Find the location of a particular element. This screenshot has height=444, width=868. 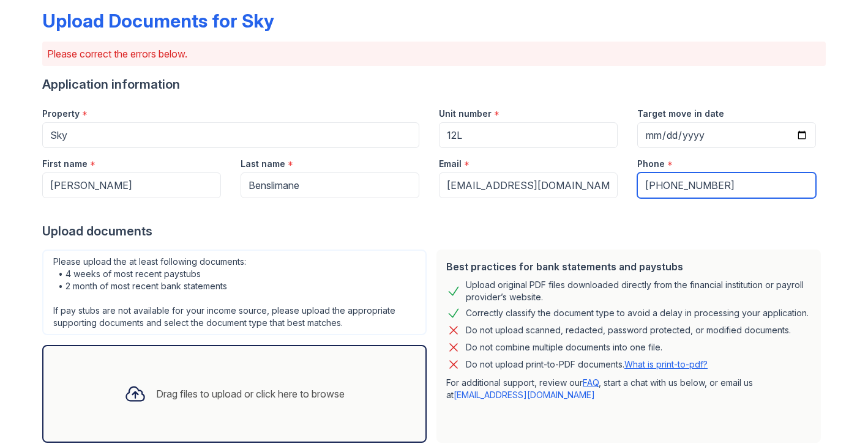

label: Last name is located at coordinates (263, 164).